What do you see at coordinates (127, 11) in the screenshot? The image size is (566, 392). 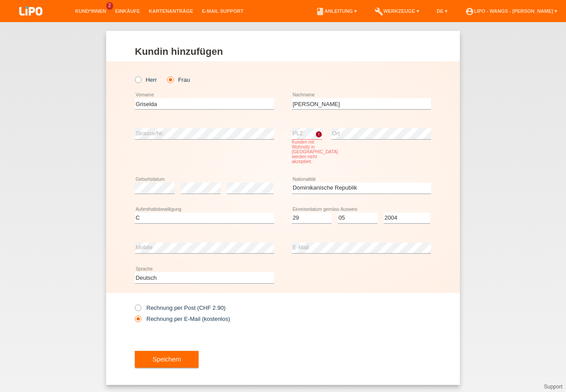 I see `a: Einkäufe` at bounding box center [127, 11].